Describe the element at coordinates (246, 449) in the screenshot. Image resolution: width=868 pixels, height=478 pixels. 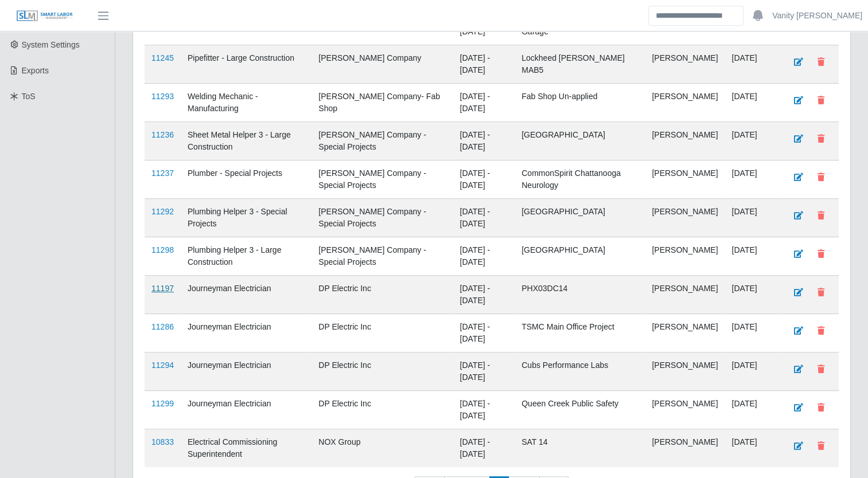
I see `td: Electrical Commissioning Superintendent` at that location.